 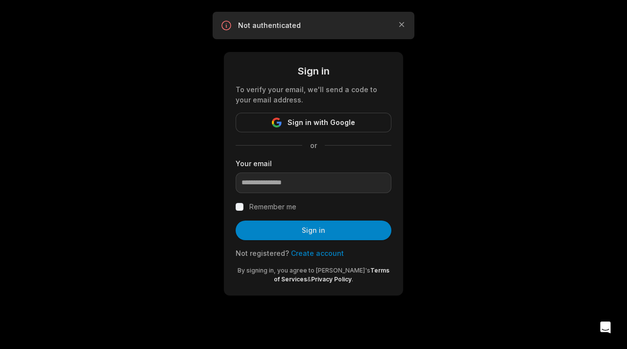 I want to click on a: Terms of Services, so click(x=332, y=274).